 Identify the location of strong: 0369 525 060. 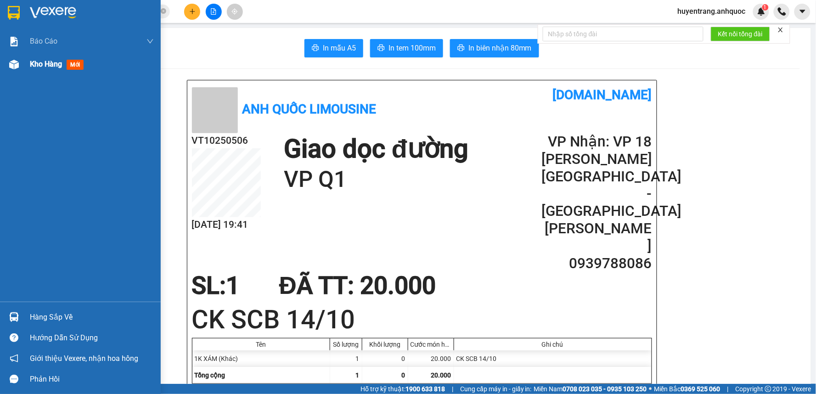
(701, 389).